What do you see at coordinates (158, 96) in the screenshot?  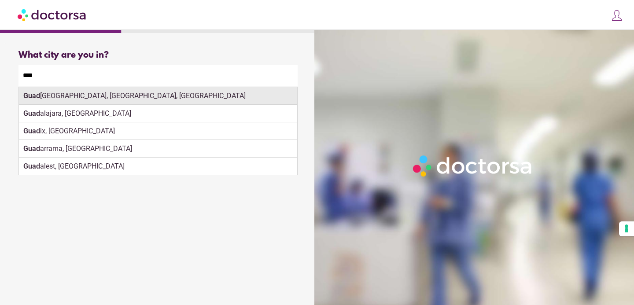 I see `div: Make sure the city you pick is where you need assistance.` at bounding box center [158, 96].